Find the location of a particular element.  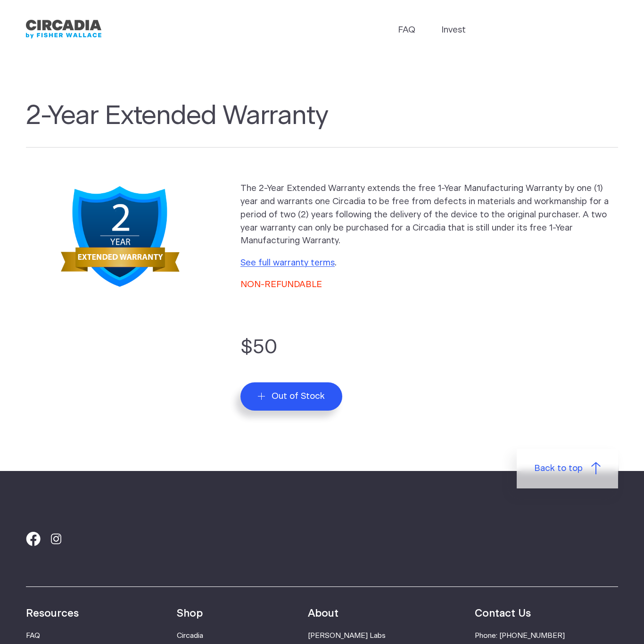

strong: Shop is located at coordinates (190, 614).